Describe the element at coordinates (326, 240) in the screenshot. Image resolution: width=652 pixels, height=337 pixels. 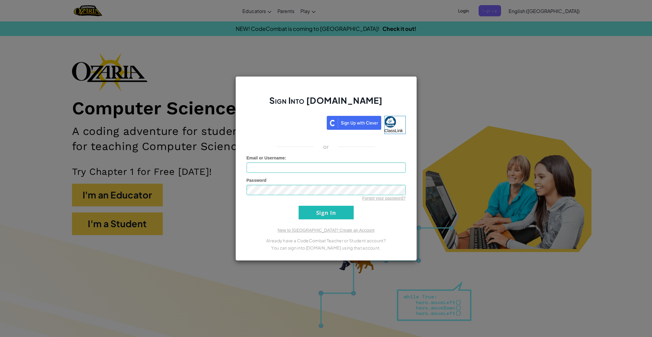
I see `p: Already have a CodeCombat Teacher or Student account?` at that location.